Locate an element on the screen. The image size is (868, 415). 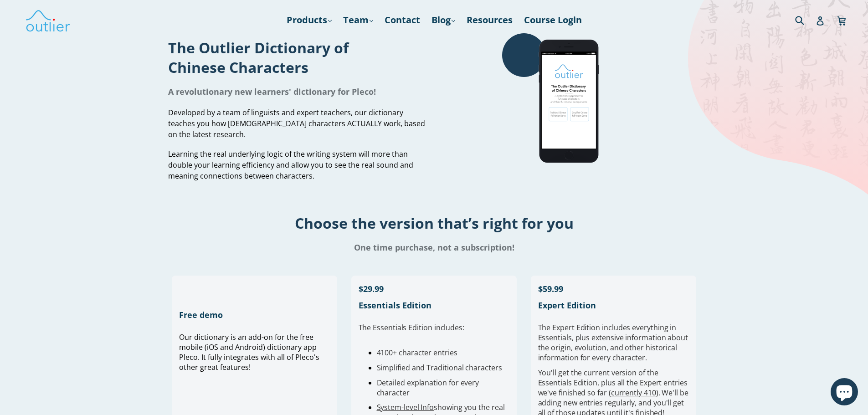
img: Outlier Linguistics is located at coordinates (48, 20).